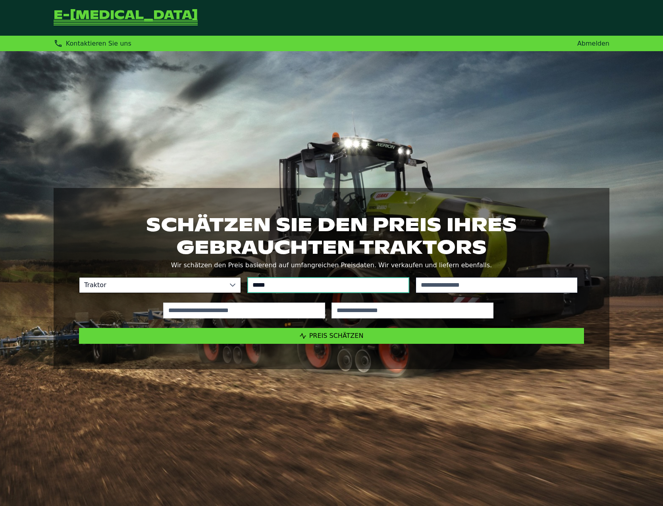 This screenshot has width=663, height=506. Describe the element at coordinates (331, 265) in the screenshot. I see `p: Wir schätzen den Preis basierend auf umfangreichen Preisdaten. Wir verkaufen und liefern ebenfalls.` at that location.